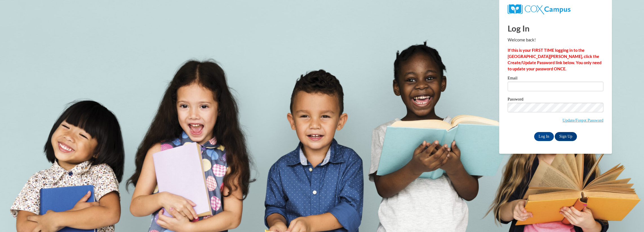 The height and width of the screenshot is (232, 644). What do you see at coordinates (539, 9) in the screenshot?
I see `img: COX Campus` at bounding box center [539, 9].